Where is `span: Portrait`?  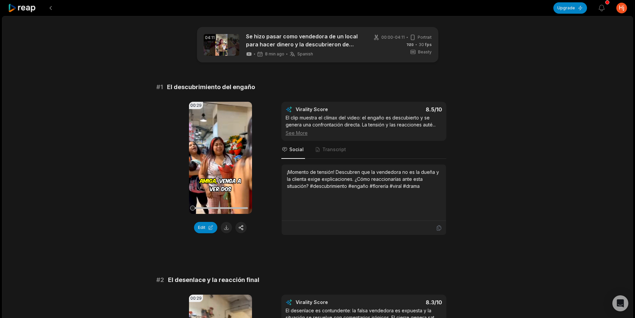
span: Portrait is located at coordinates (425, 37).